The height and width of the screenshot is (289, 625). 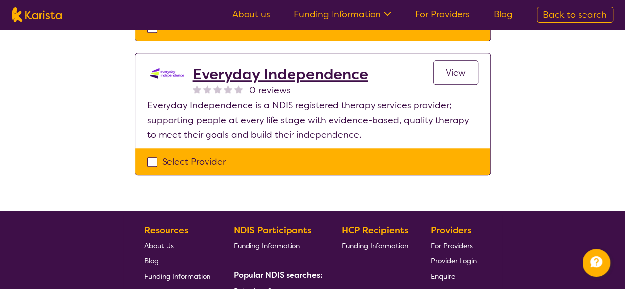 What do you see at coordinates (177, 245) in the screenshot?
I see `a: About Us` at bounding box center [177, 245].